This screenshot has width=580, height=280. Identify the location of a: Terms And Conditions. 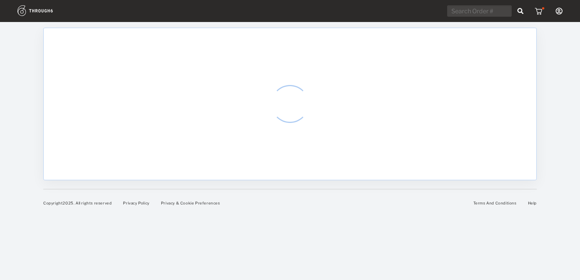
(495, 203).